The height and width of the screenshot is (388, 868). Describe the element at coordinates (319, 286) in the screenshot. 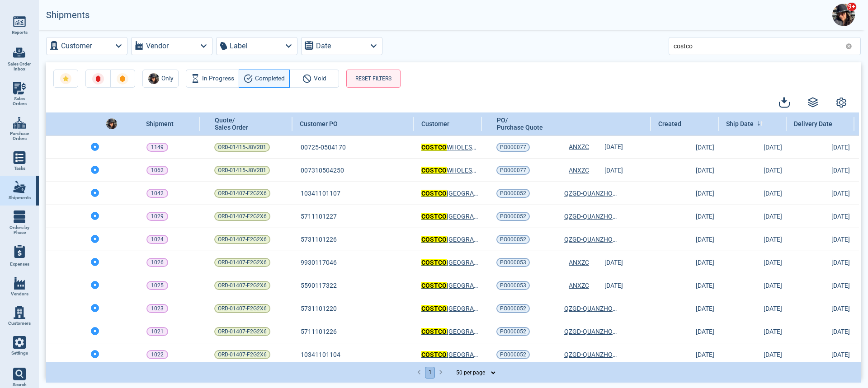

I see `span: 5590117322` at that location.